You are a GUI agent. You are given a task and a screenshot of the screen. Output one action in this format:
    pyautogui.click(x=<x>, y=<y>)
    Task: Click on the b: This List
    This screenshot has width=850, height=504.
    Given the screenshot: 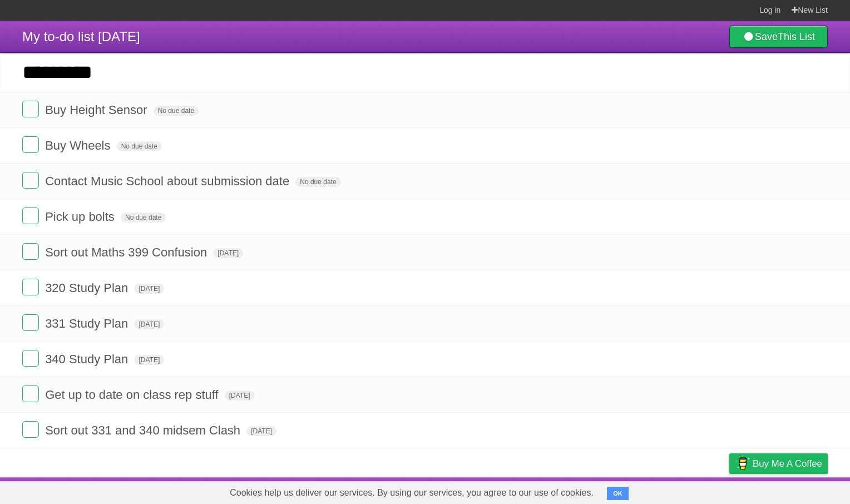 What is the action you would take?
    pyautogui.click(x=796, y=37)
    